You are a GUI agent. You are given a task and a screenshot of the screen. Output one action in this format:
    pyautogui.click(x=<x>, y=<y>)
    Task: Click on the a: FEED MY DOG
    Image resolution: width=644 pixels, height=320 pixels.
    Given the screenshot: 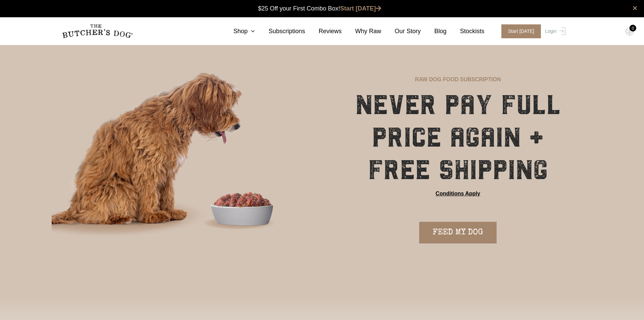 What is the action you would take?
    pyautogui.click(x=458, y=232)
    